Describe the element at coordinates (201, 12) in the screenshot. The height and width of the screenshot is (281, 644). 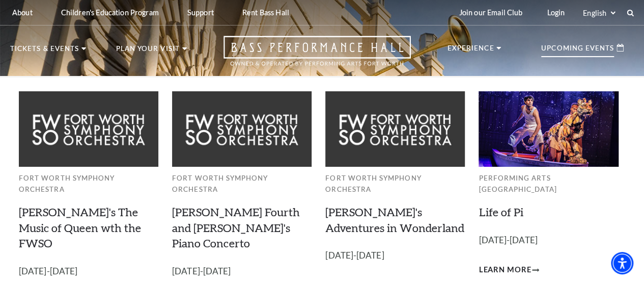
I see `p: Support` at that location.